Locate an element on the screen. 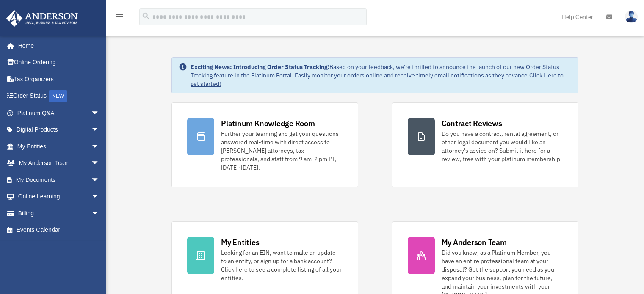 This screenshot has height=294, width=644. a: Tax Organizers is located at coordinates (59, 79).